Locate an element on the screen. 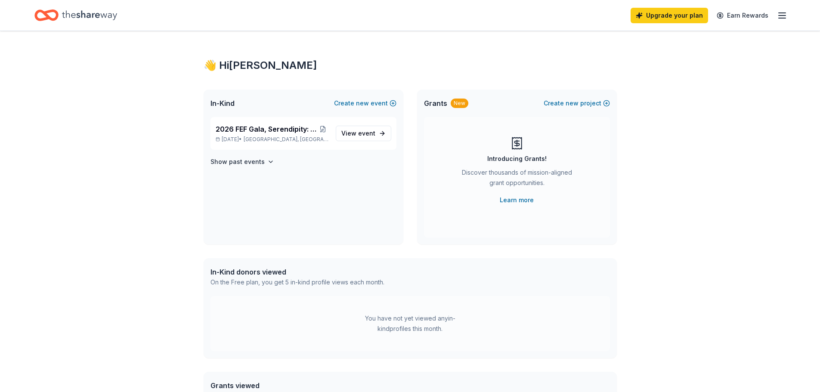 This screenshot has width=820, height=392. span: 2026 FEF Gala, Serendipity: A Sweet Escape is located at coordinates (267, 129).